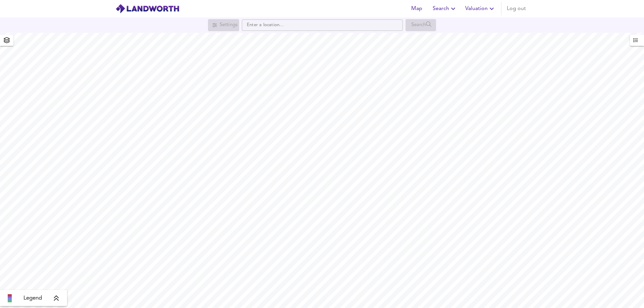 The height and width of the screenshot is (308, 644). I want to click on button: Valuation, so click(480, 9).